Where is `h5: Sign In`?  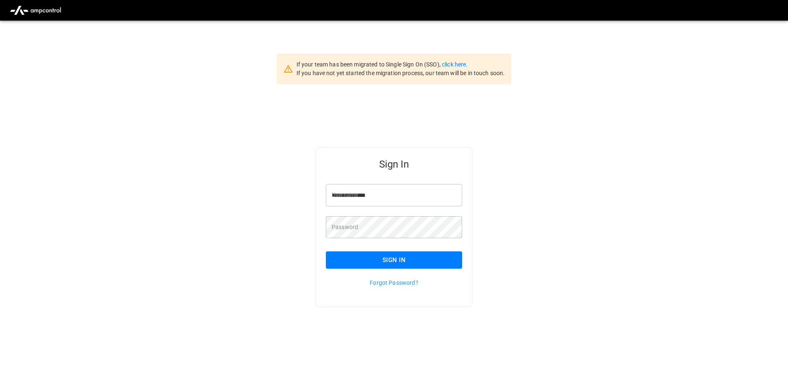
h5: Sign In is located at coordinates (394, 164).